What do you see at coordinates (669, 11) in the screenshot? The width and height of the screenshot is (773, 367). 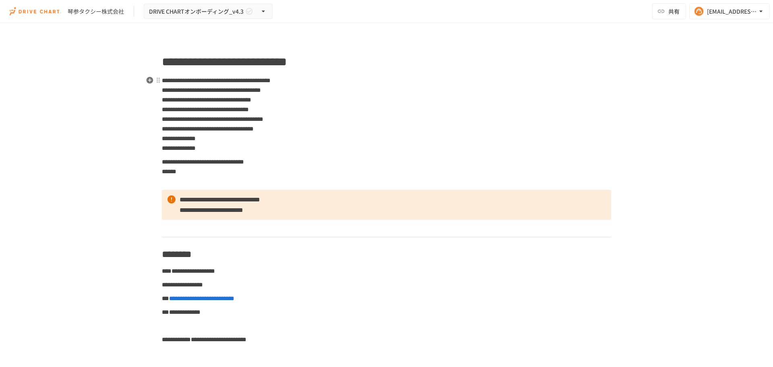 I see `button: 共有` at bounding box center [669, 11].